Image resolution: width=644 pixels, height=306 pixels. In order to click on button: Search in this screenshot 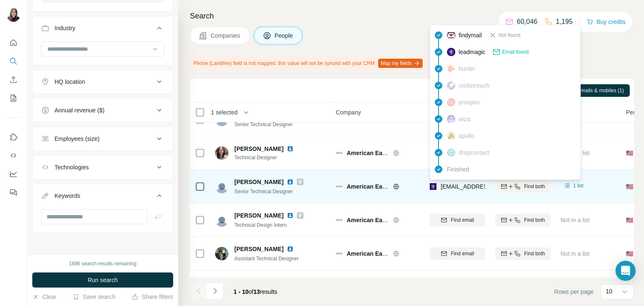, I will do `click(13, 61)`.